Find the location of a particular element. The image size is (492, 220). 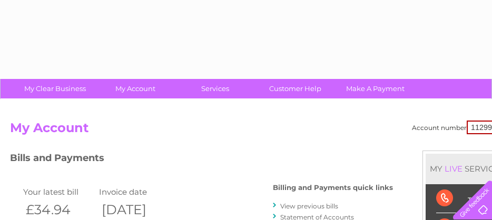

a: Services is located at coordinates (215, 89).